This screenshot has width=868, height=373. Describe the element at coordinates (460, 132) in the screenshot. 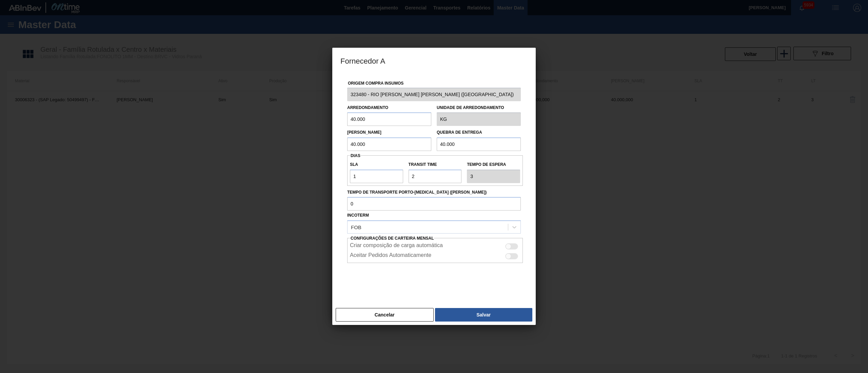

I see `label: Quebra de entrega` at that location.